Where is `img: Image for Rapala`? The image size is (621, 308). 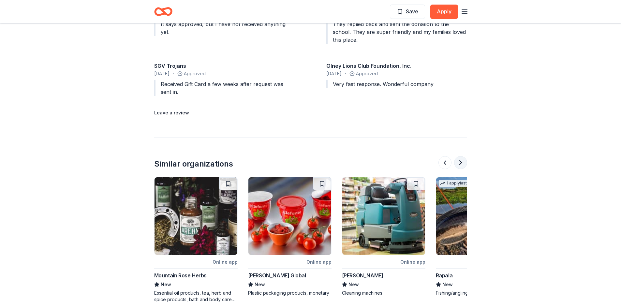
img: Image for Rapala is located at coordinates (477, 216).